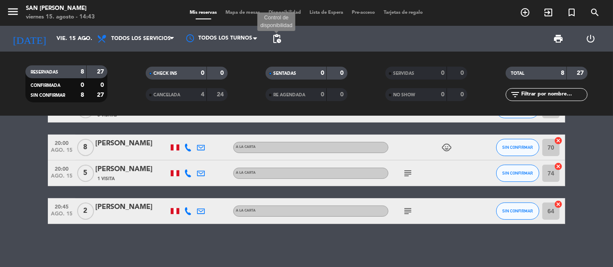 The height and width of the screenshot is (267, 613). What do you see at coordinates (85, 174) in the screenshot?
I see `span: 5` at bounding box center [85, 174].